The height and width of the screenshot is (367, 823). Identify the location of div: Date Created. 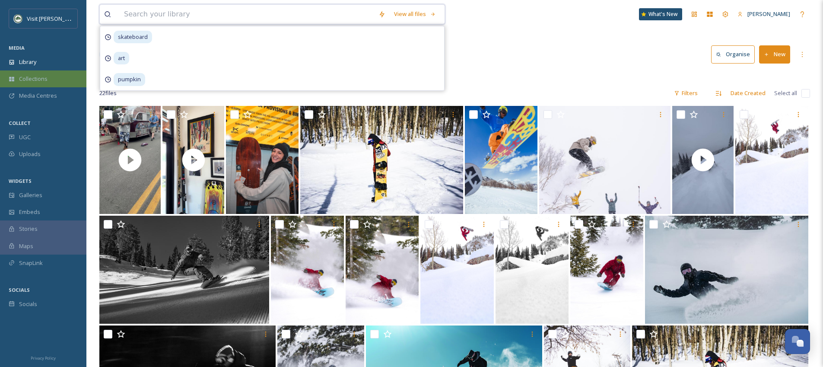
(748, 93).